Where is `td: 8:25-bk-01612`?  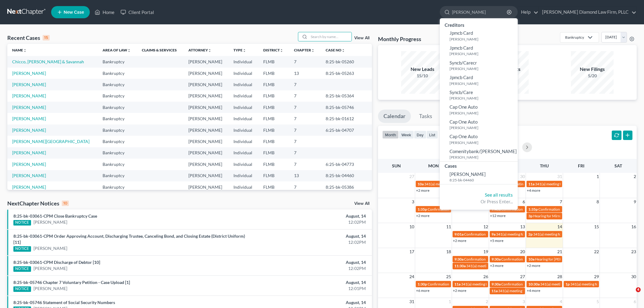 td: 8:25-bk-01612 is located at coordinates (346, 118).